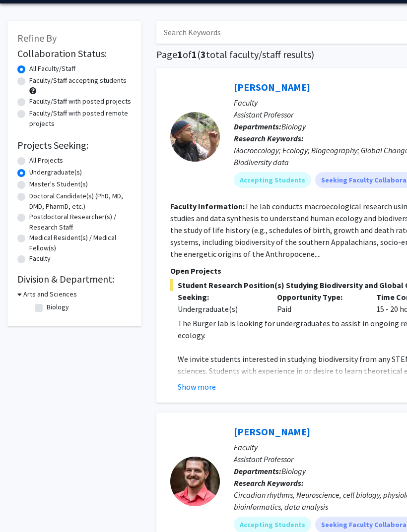  I want to click on label: Faculty/Staff accepting students, so click(78, 81).